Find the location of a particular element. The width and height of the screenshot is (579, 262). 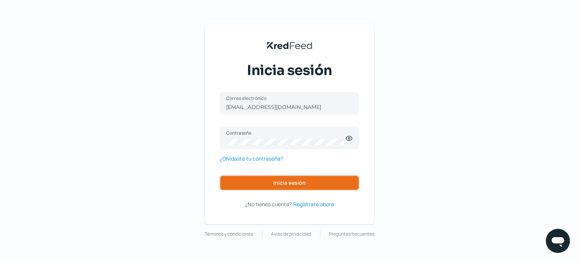

span: Preguntas frecuentes is located at coordinates (352, 234).